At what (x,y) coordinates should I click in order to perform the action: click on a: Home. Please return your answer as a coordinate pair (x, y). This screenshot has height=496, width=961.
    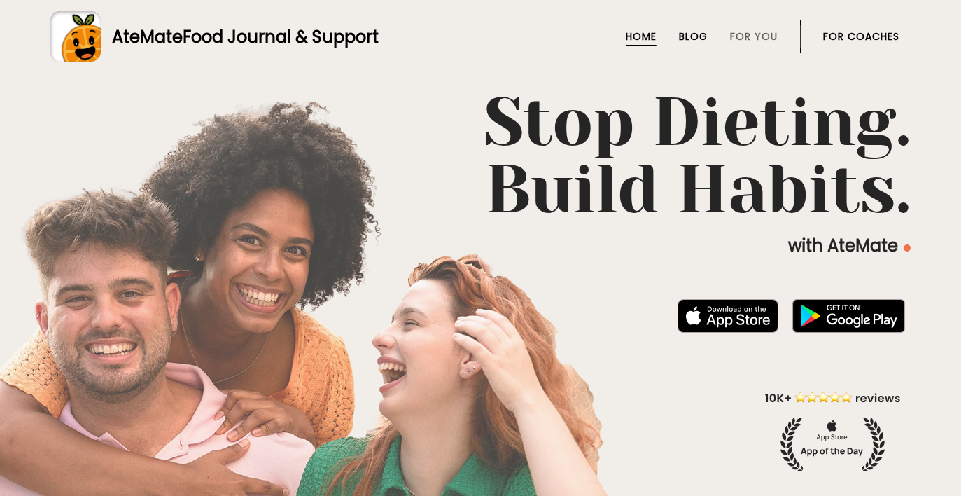
    Looking at the image, I should click on (641, 36).